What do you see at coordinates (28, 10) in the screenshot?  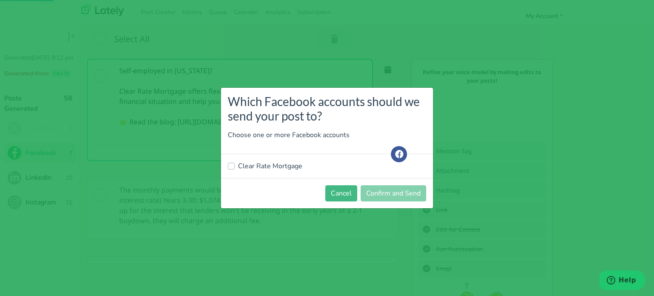 I see `span: Help` at bounding box center [28, 10].